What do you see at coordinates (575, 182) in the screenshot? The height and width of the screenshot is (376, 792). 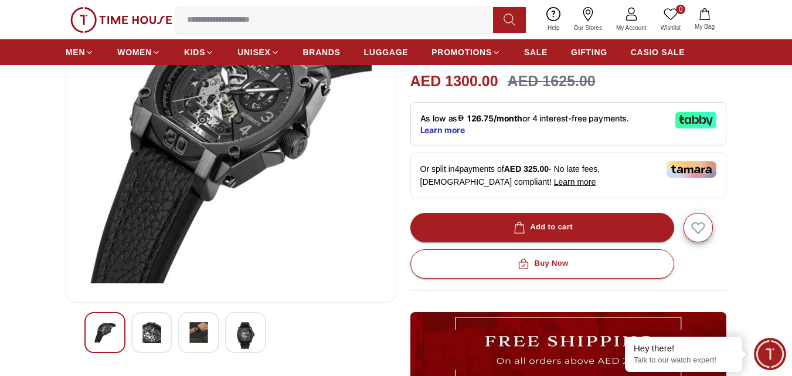 I see `span: Learn more` at bounding box center [575, 182].